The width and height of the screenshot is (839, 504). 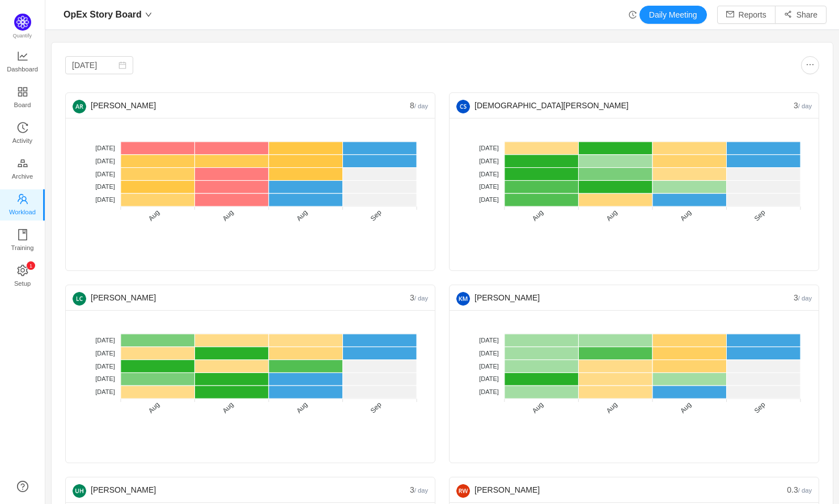 I want to click on i: icon: appstore, so click(x=23, y=92).